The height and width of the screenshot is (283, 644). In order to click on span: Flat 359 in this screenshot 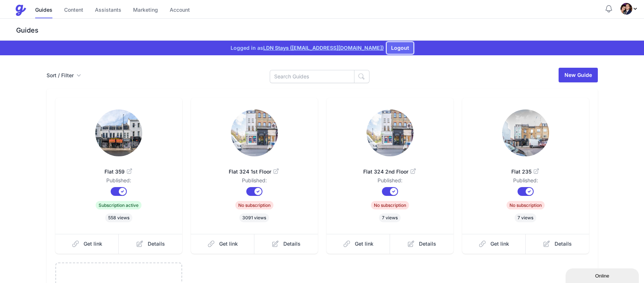, I will do `click(119, 172)`.